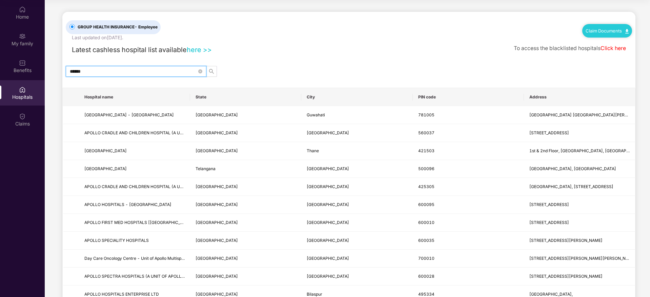 The image size is (650, 297). Describe the element at coordinates (135, 97) in the screenshot. I see `span: Hospital name` at that location.